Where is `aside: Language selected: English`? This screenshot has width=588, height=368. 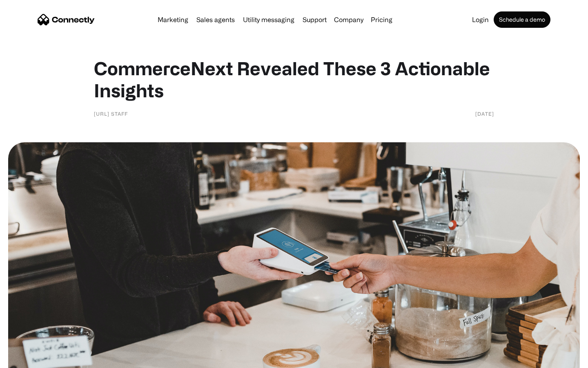 aside: Language selected: English is located at coordinates (29, 359).